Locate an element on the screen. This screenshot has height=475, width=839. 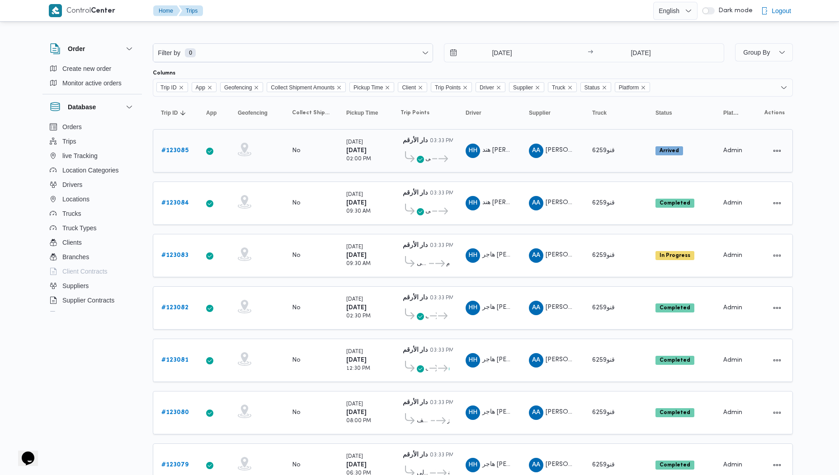
span: App is located at coordinates (211, 113).